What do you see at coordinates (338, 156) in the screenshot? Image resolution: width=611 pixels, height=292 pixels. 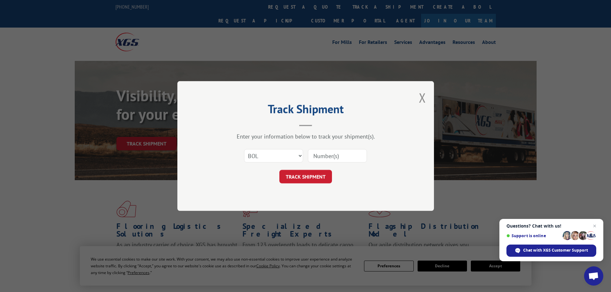 I see `input: Number(s)` at bounding box center [338, 156].